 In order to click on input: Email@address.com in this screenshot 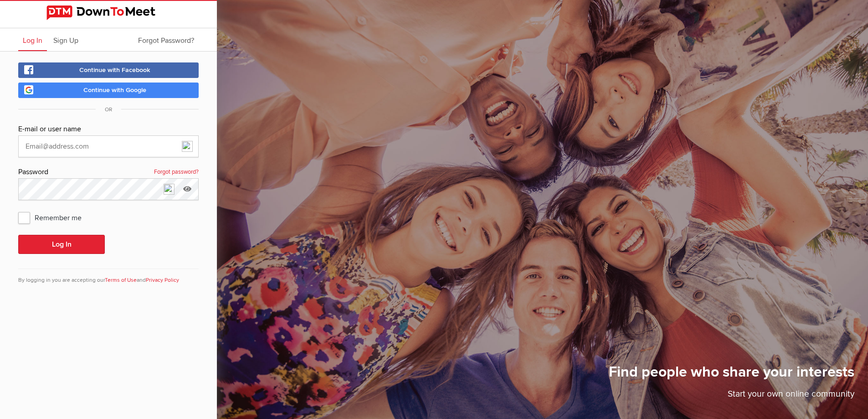, I will do `click(108, 146)`.